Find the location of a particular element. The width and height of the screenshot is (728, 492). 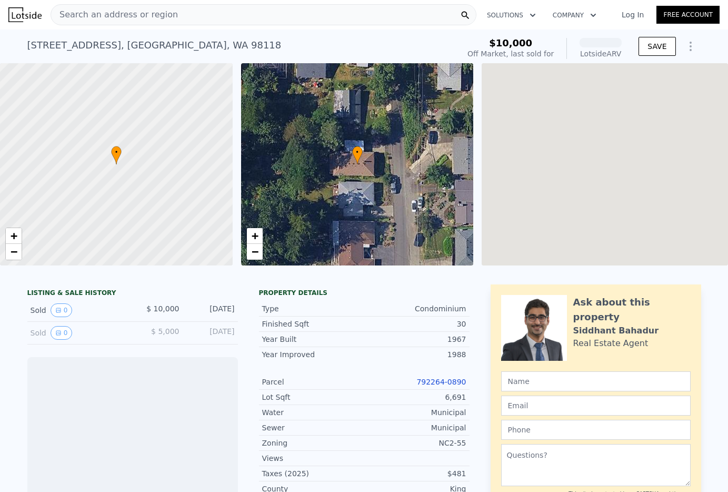

a: 792264-0890 is located at coordinates (441, 382).